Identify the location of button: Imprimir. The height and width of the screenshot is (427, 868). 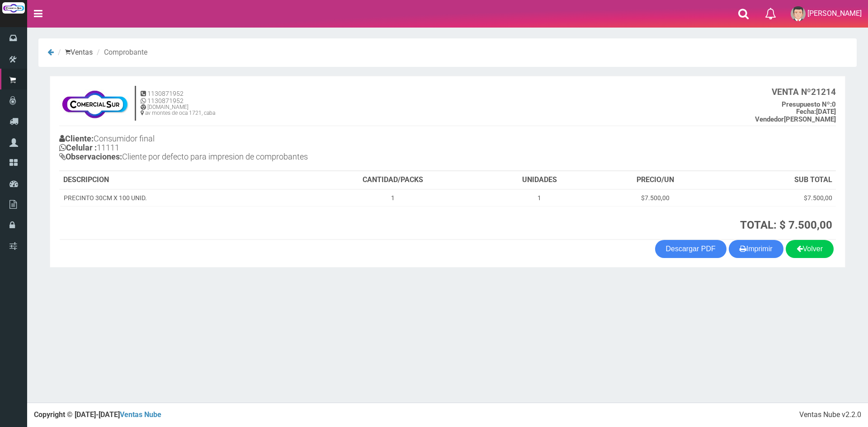
(756, 249).